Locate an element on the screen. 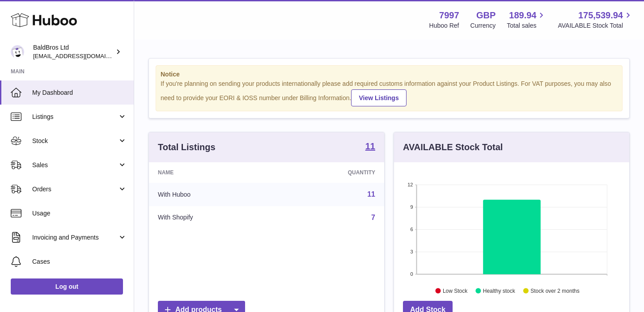  div: BaldBros Ltd is located at coordinates (73, 52).